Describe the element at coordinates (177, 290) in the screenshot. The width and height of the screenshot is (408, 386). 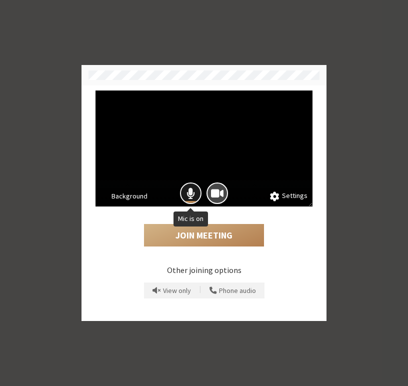
I see `span: View only` at that location.